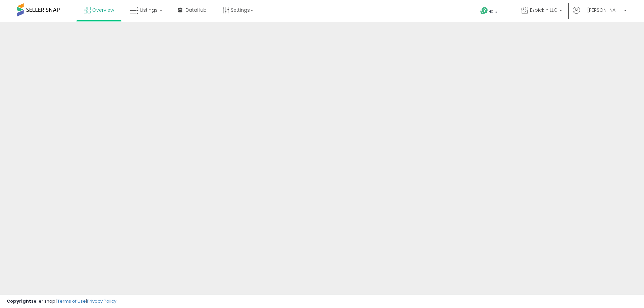  What do you see at coordinates (103, 10) in the screenshot?
I see `span: Overview` at bounding box center [103, 10].